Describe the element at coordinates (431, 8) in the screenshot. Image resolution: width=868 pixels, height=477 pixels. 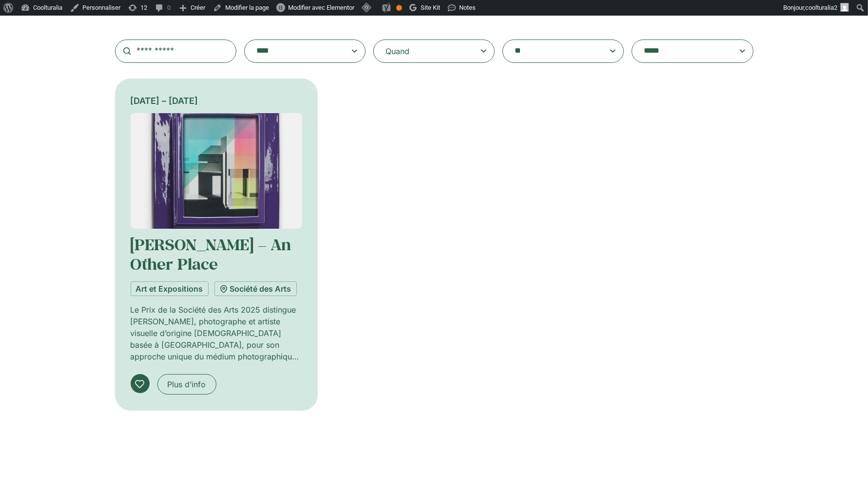
I see `span: Site Kit` at that location.